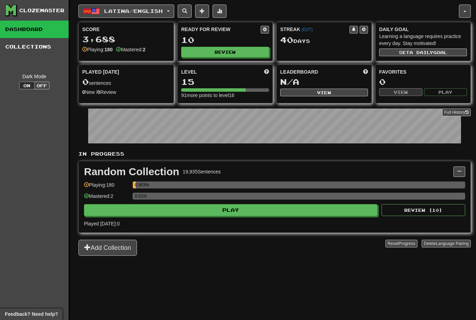  What do you see at coordinates (452, 243) in the screenshot?
I see `span: Language Pairing` at bounding box center [452, 243].